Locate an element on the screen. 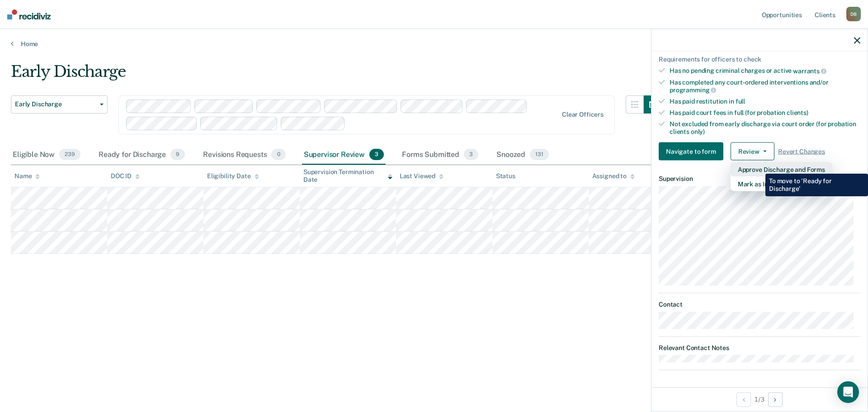 The width and height of the screenshot is (868, 412). div: Assigned to is located at coordinates (614, 175).